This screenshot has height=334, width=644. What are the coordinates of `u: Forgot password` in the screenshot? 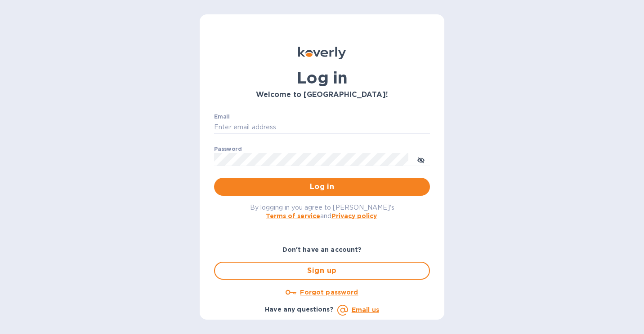 It's located at (329, 293).